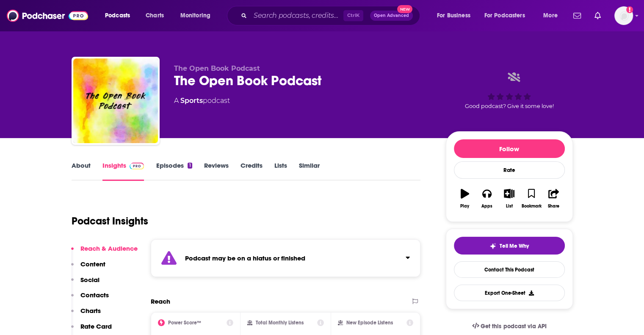 The image size is (644, 335). What do you see at coordinates (90, 298) in the screenshot?
I see `button: Contacts` at bounding box center [90, 298].